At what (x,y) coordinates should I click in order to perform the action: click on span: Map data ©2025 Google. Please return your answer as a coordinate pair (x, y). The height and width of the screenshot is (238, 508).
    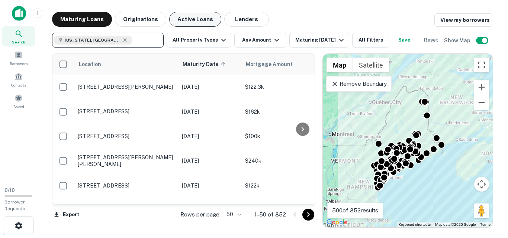
    Looking at the image, I should click on (455, 225).